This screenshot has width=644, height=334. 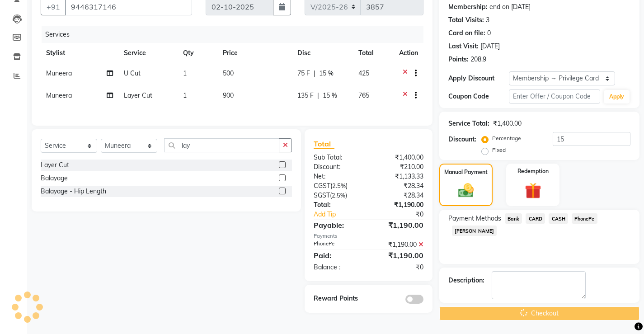 What do you see at coordinates (459, 59) in the screenshot?
I see `div: Points:` at bounding box center [459, 59].